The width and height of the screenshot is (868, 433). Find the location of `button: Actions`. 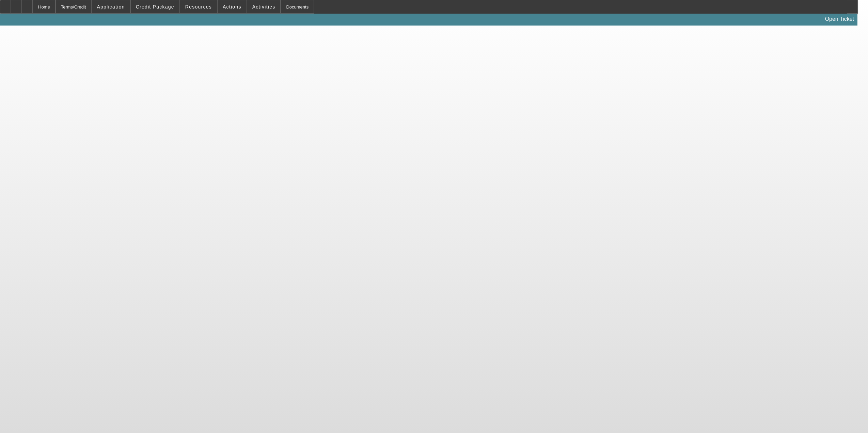

button: Actions is located at coordinates (232, 7).